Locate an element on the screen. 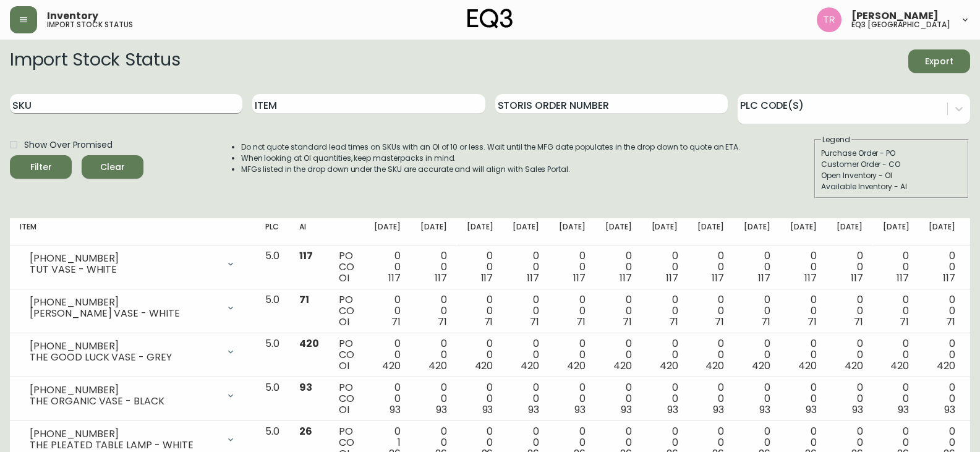 Image resolution: width=980 pixels, height=452 pixels. legend: Legend is located at coordinates (836, 140).